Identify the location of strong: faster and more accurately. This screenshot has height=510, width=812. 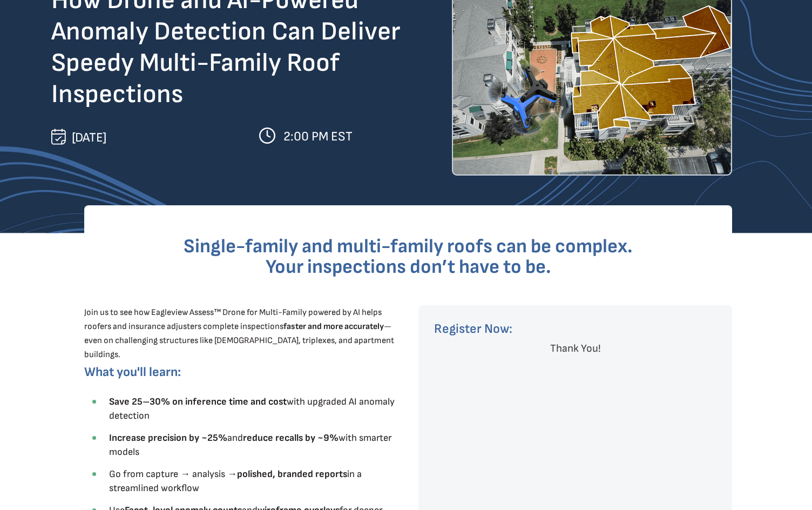
(334, 326).